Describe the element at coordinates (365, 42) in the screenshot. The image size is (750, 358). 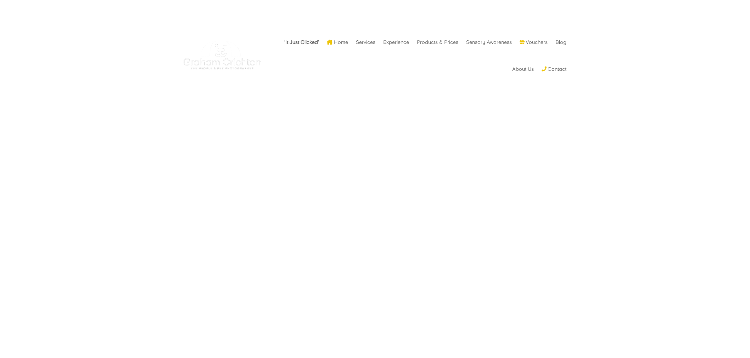
I see `a: Services` at that location.